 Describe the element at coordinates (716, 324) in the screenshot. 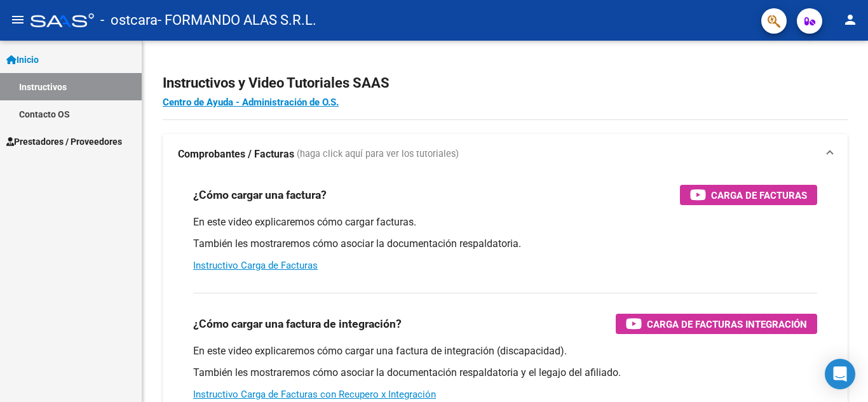

I see `button: Carga de Facturas Integración` at that location.